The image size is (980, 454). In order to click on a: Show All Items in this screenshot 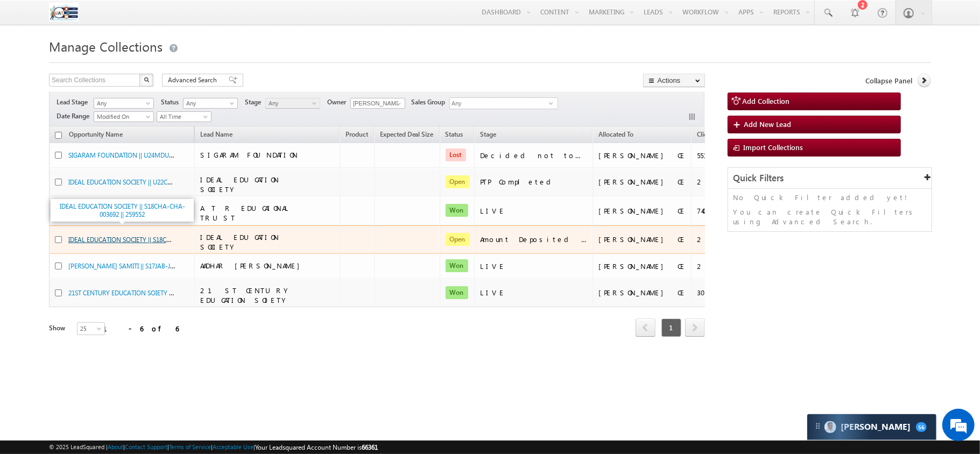, I will do `click(397, 104)`.